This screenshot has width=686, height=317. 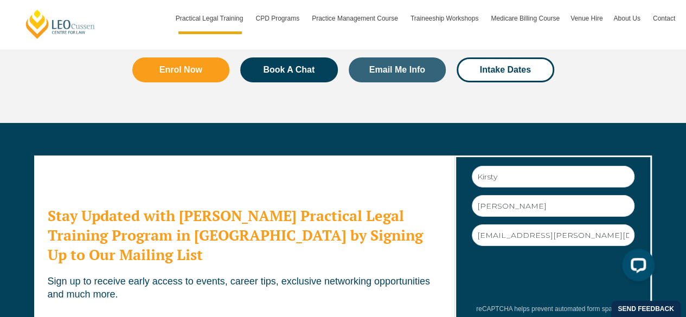 What do you see at coordinates (505, 70) in the screenshot?
I see `span: Intake Dates` at bounding box center [505, 70].